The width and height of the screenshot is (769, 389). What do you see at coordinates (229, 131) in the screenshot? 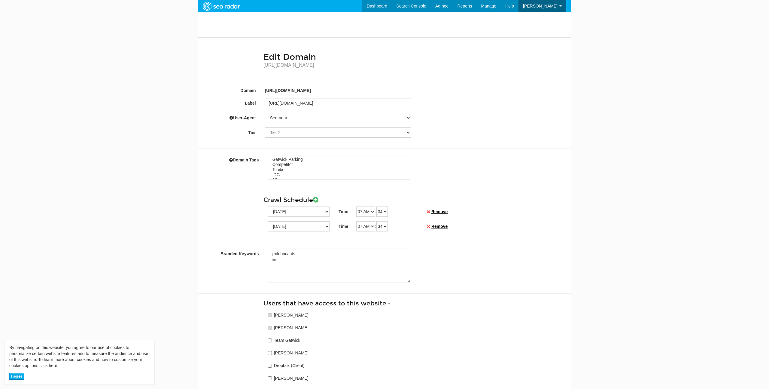
I see `label: Tier` at bounding box center [229, 131].